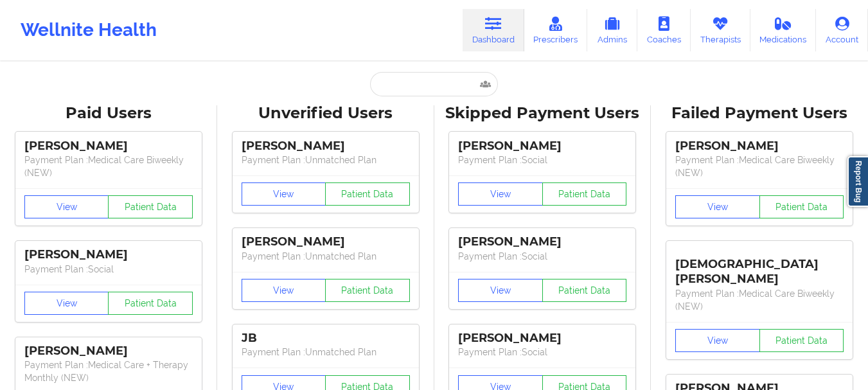 The image size is (868, 390). I want to click on div: Paid Users, so click(109, 113).